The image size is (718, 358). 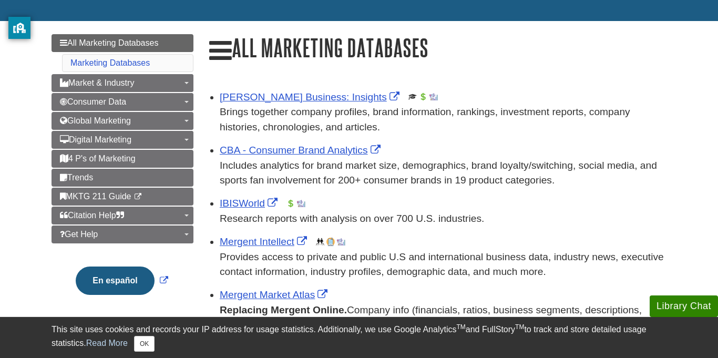 I want to click on a: Global Marketing, so click(x=123, y=121).